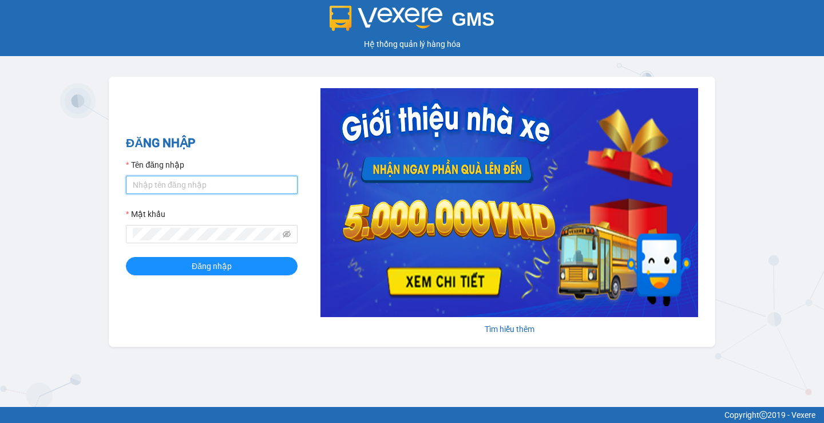  Describe the element at coordinates (473, 19) in the screenshot. I see `span: GMS` at that location.